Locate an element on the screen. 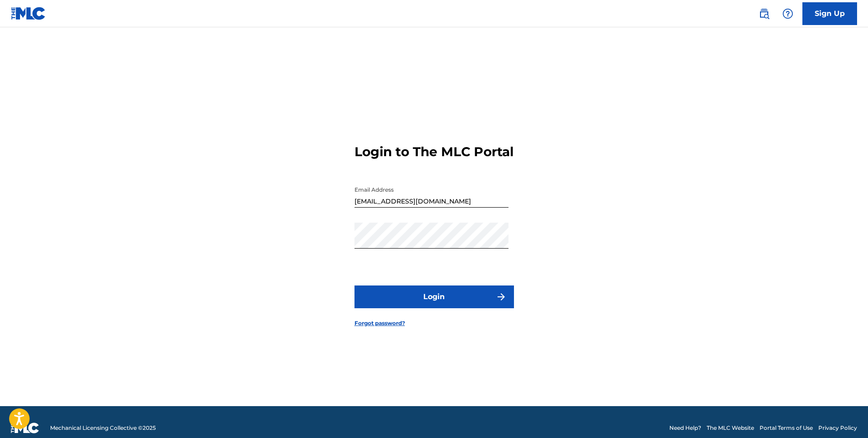 The width and height of the screenshot is (868, 438). img: logo is located at coordinates (25, 428).